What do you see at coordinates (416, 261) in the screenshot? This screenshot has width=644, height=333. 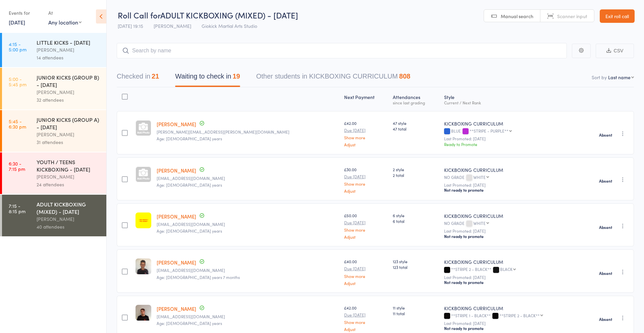 I see `span: 123 style` at bounding box center [416, 261].